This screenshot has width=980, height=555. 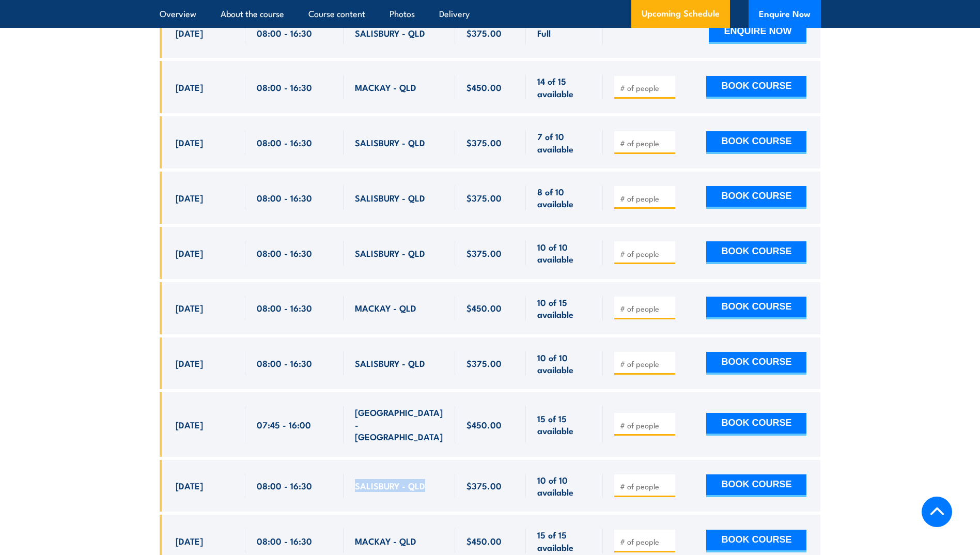 What do you see at coordinates (544, 32) in the screenshot?
I see `span: Full` at bounding box center [544, 32].